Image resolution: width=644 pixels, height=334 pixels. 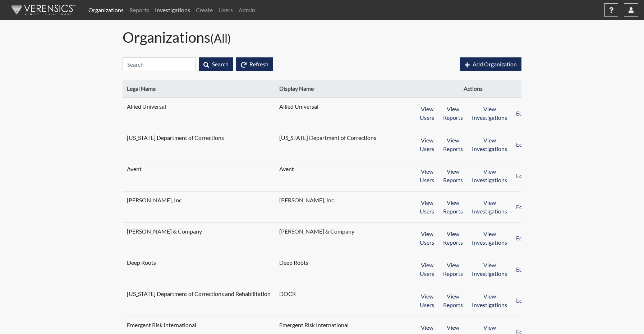 I want to click on button: Add Organization, so click(x=490, y=64).